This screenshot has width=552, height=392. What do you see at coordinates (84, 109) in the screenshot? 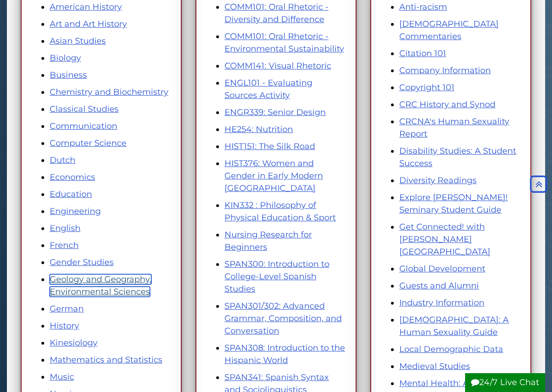
I see `a: Classical Studies` at bounding box center [84, 109].